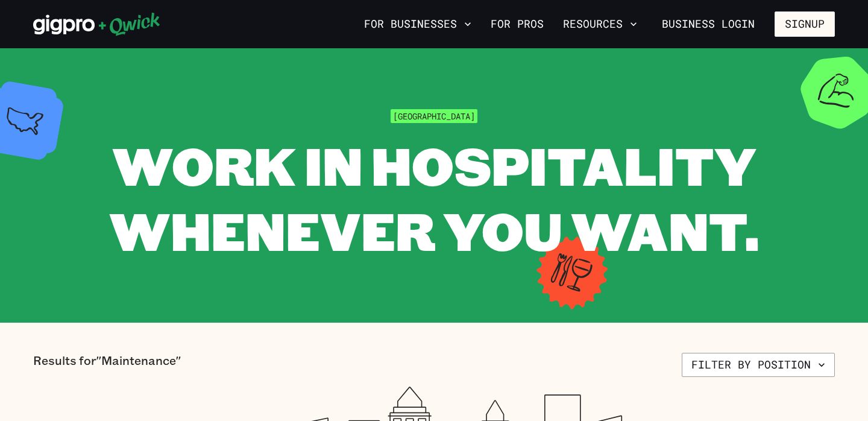 The width and height of the screenshot is (868, 421). Describe the element at coordinates (517, 24) in the screenshot. I see `a: For Pros` at that location.